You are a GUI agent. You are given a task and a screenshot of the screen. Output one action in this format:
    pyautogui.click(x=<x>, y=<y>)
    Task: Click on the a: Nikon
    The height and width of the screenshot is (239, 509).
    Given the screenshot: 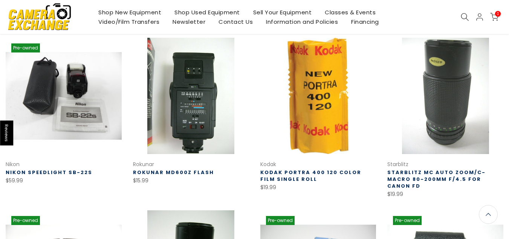 What is the action you would take?
    pyautogui.click(x=12, y=164)
    